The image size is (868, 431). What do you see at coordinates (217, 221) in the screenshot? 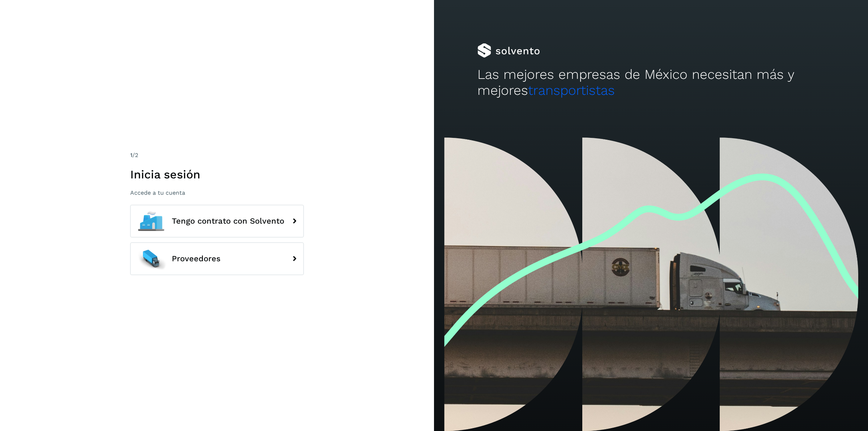
I see `button: Tengo contrato con Solvento` at bounding box center [217, 221].